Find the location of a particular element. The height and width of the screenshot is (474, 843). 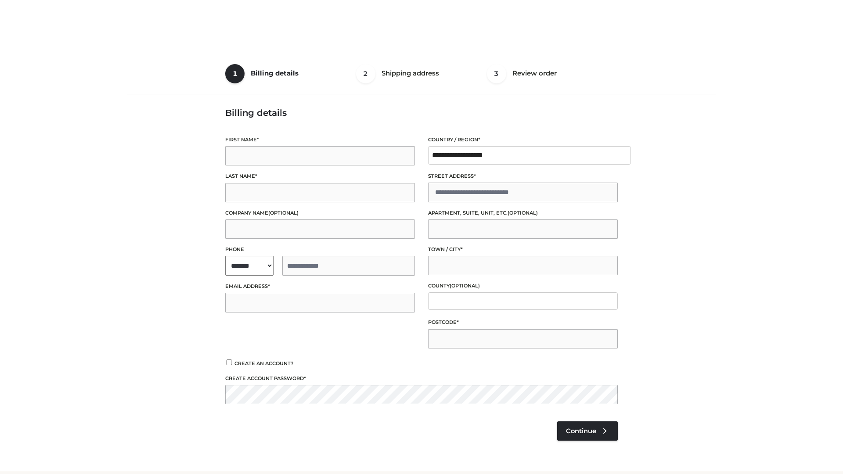

label: Company name is located at coordinates (320, 213).